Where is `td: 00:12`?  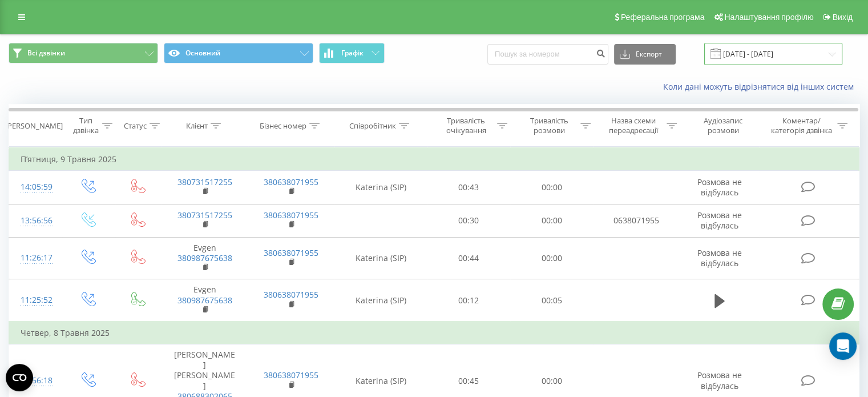 td: 00:12 is located at coordinates (469, 300).